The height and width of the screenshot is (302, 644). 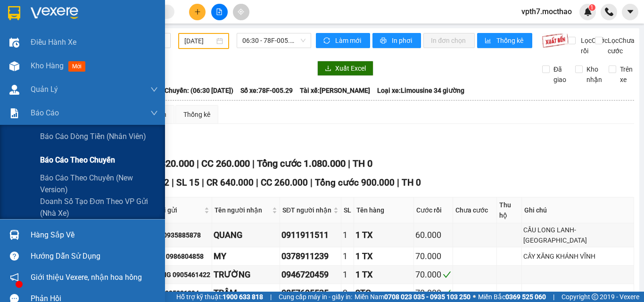 I want to click on button: bar-chartThống kê, so click(x=504, y=40).